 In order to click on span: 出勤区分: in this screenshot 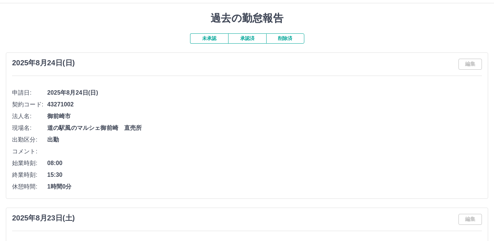, I will do `click(30, 140)`.